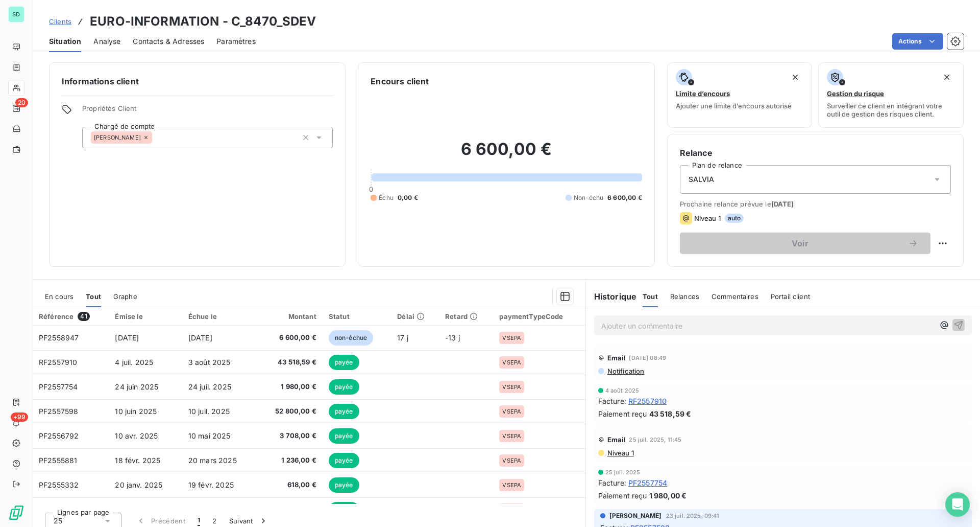 The height and width of the screenshot is (527, 980). What do you see at coordinates (209, 410) in the screenshot?
I see `span: 10 juil. 2025` at bounding box center [209, 410].